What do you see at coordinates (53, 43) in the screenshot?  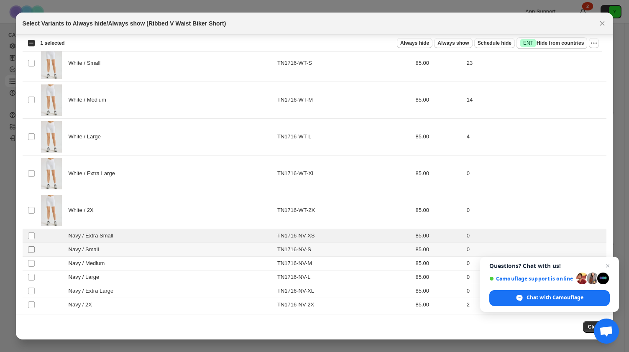 I see `span: 1 selected` at bounding box center [53, 43].